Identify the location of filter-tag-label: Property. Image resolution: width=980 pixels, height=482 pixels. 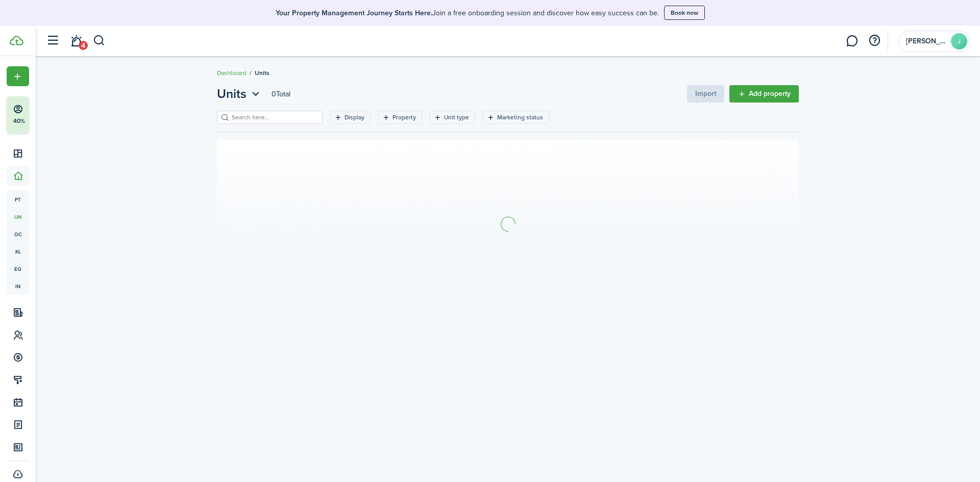
(404, 117).